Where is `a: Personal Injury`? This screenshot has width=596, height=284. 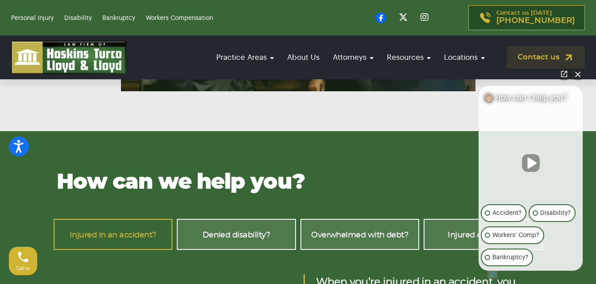 a: Personal Injury is located at coordinates (32, 18).